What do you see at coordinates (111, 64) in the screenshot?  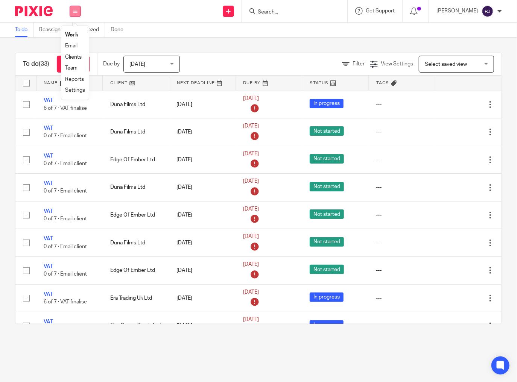 I see `p: Due by` at bounding box center [111, 64].